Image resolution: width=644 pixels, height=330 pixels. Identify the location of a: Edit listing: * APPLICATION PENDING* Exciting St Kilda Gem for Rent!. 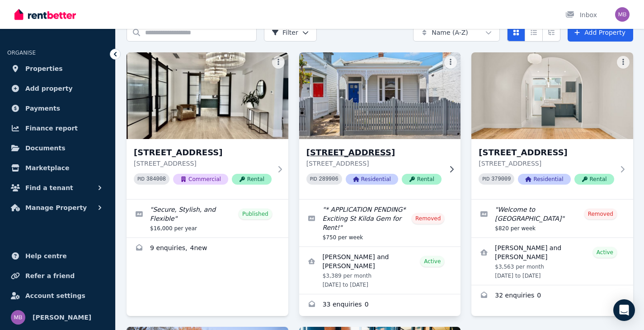
(380, 223).